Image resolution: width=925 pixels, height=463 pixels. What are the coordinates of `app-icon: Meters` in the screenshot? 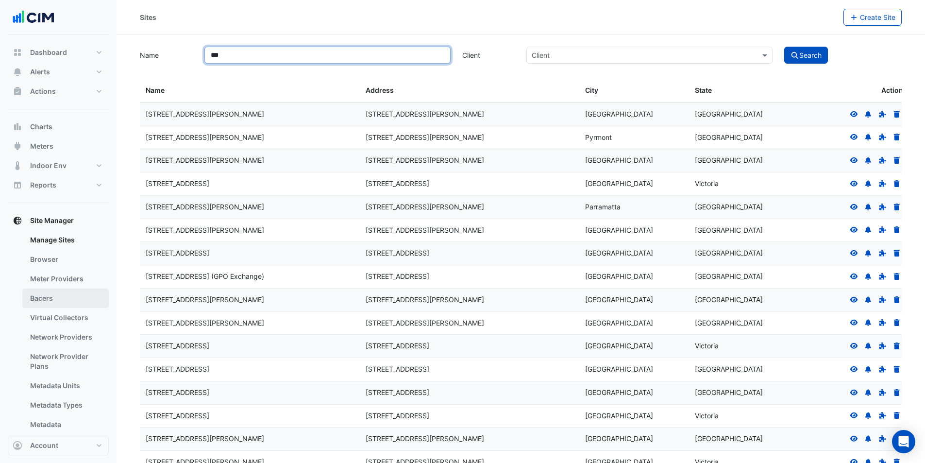 It's located at (17, 146).